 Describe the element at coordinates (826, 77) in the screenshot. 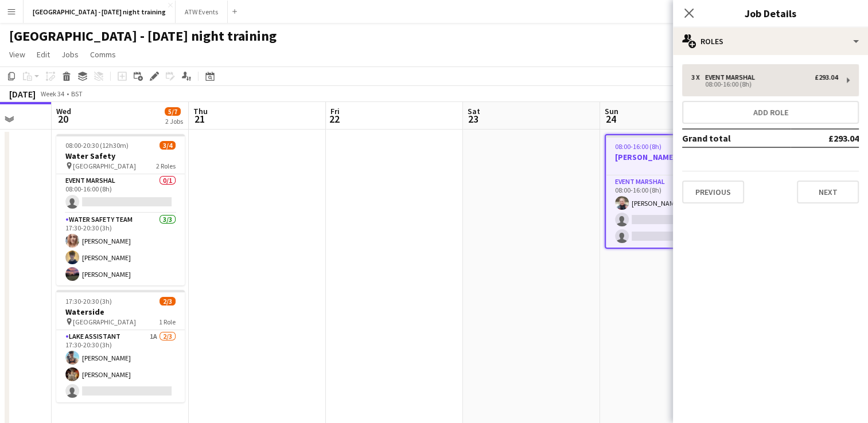

I see `div: £293.04` at that location.